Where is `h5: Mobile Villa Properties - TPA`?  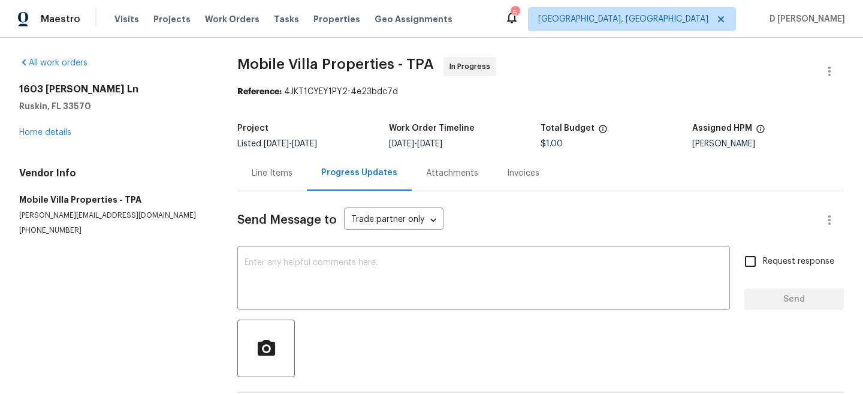
h5: Mobile Villa Properties - TPA is located at coordinates (114, 200).